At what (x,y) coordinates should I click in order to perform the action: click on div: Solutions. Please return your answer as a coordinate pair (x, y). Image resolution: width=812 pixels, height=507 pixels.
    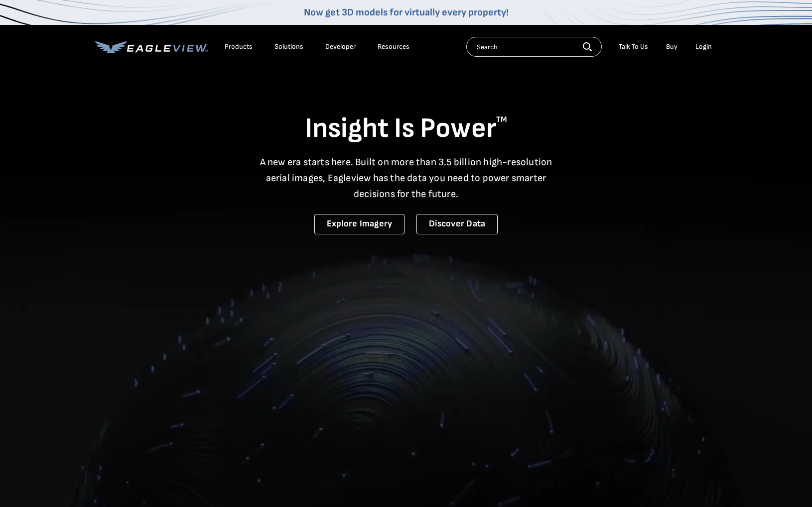
    Looking at the image, I should click on (289, 47).